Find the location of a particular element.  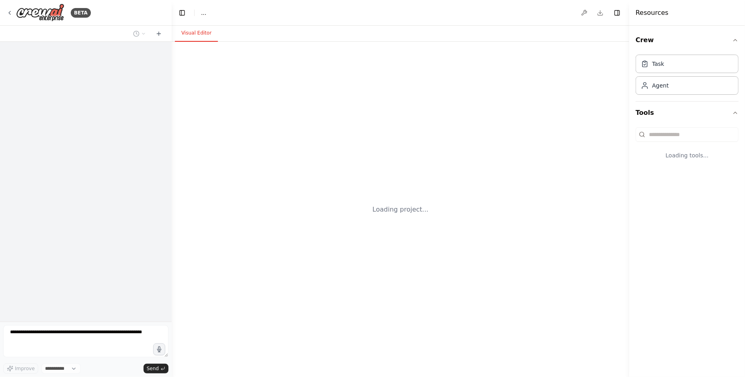

div: Tools is located at coordinates (687, 148).